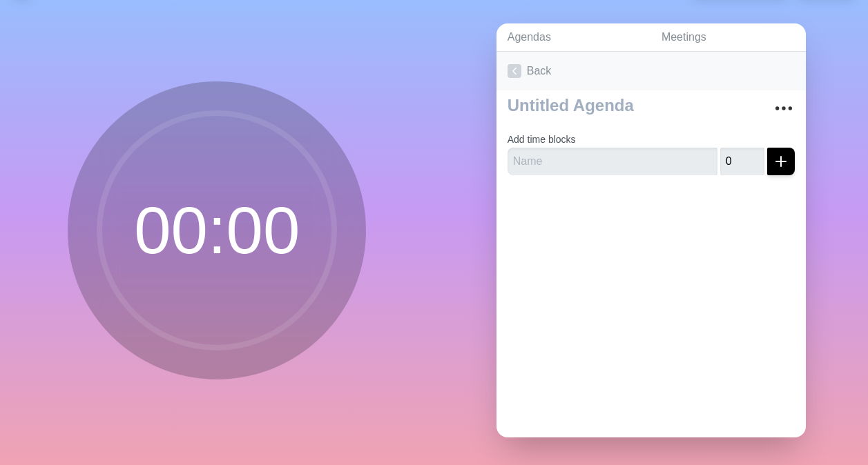 This screenshot has width=868, height=465. Describe the element at coordinates (573, 37) in the screenshot. I see `a: Agendas` at that location.